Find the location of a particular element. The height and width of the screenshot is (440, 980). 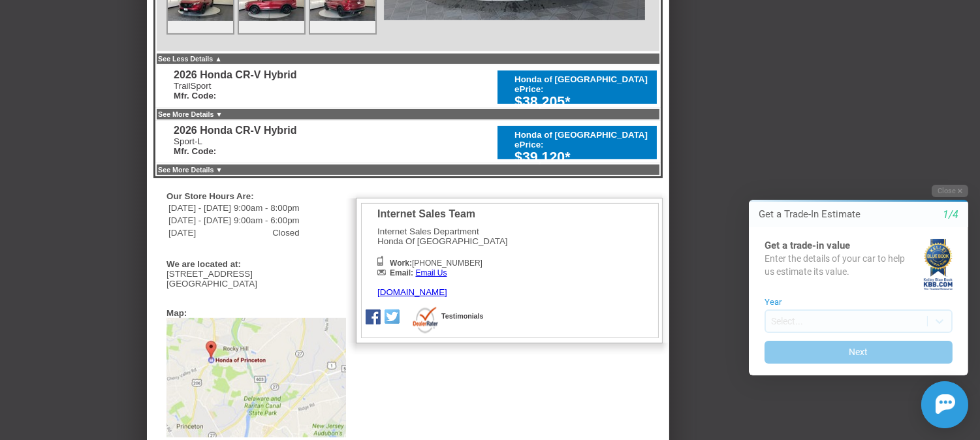

div: $39,120* is located at coordinates (582, 158).